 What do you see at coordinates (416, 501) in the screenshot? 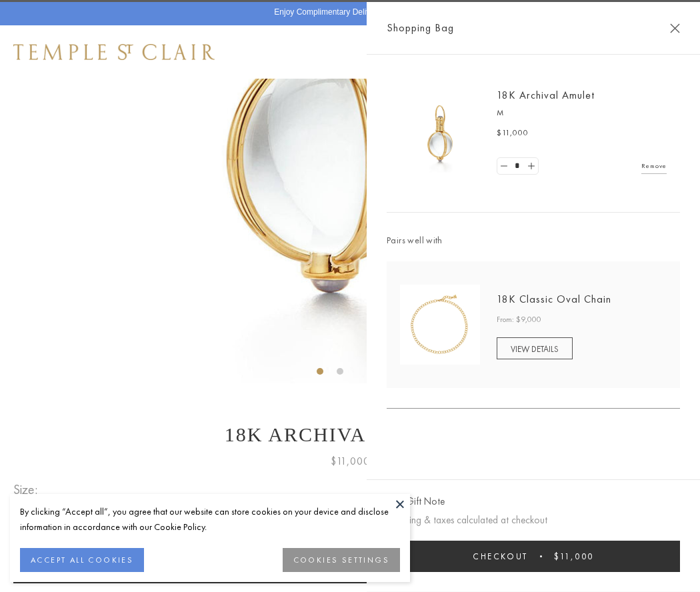
I see `button: Add Gift Note` at bounding box center [416, 501].